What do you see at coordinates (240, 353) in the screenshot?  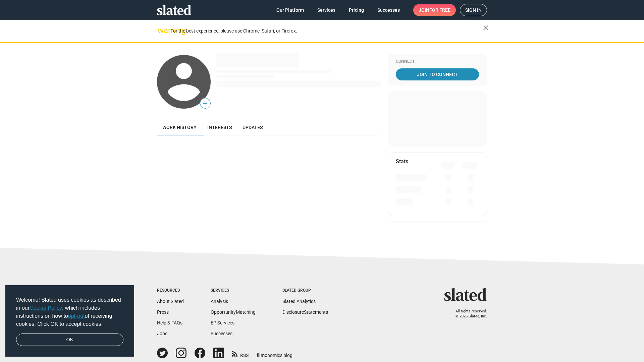 I see `a: RSS` at bounding box center [240, 353].